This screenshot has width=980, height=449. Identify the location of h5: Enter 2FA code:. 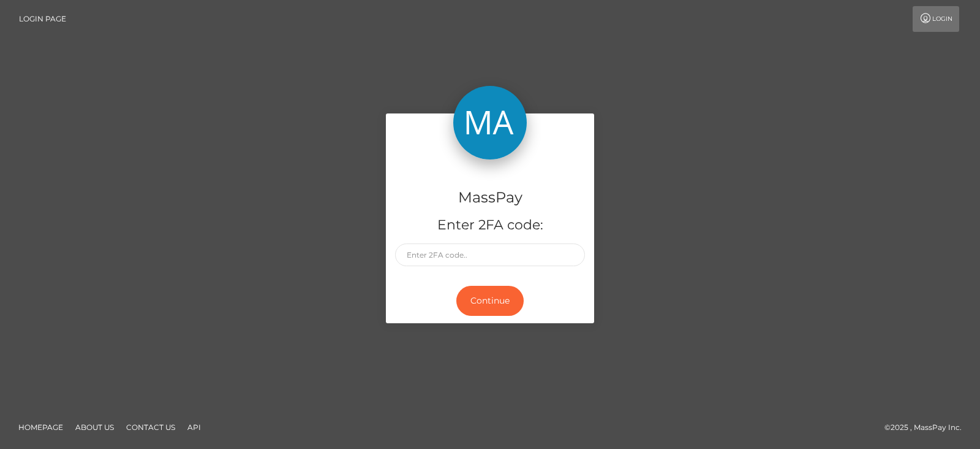
(490, 225).